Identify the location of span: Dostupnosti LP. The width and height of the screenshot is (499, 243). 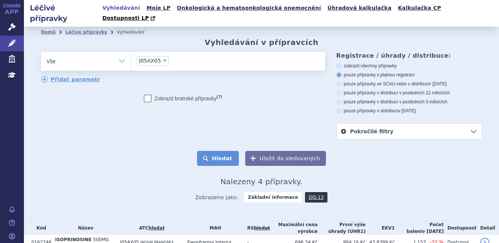
(126, 18).